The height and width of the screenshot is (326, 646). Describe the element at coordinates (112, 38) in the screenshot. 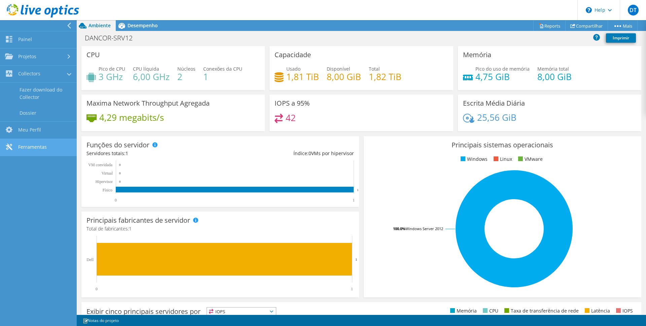

I see `h1: DANCOR-SRV12` at that location.